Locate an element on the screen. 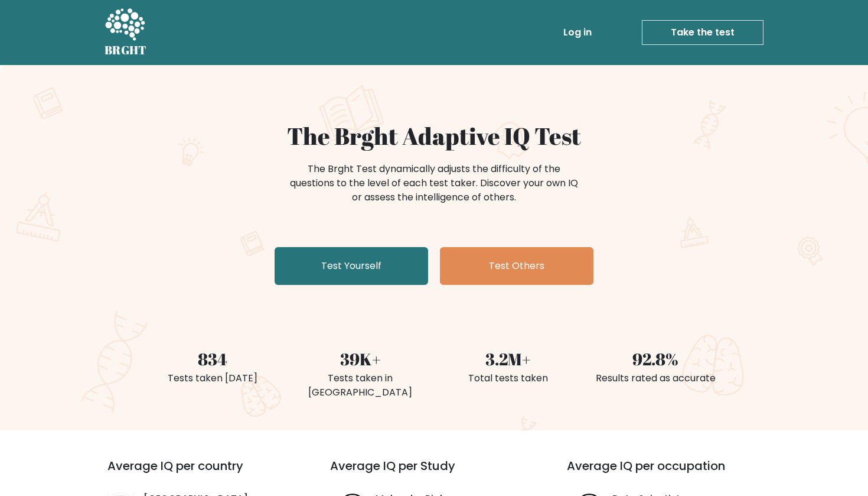 Image resolution: width=868 pixels, height=496 pixels. div: 3.2M+ is located at coordinates (507, 359).